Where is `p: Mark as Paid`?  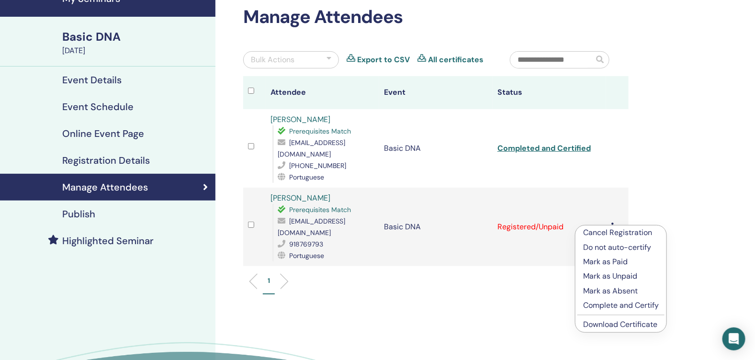
p: Mark as Paid is located at coordinates (621, 262).